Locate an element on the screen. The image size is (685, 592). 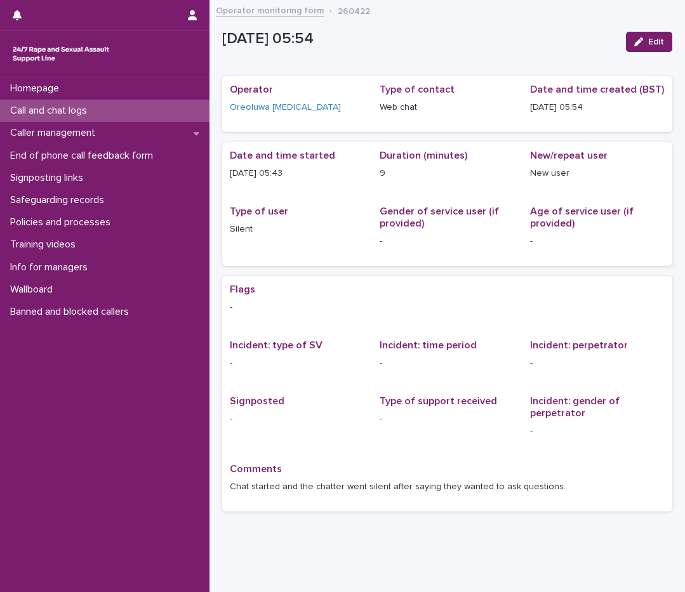
p: Info for managers is located at coordinates (51, 267).